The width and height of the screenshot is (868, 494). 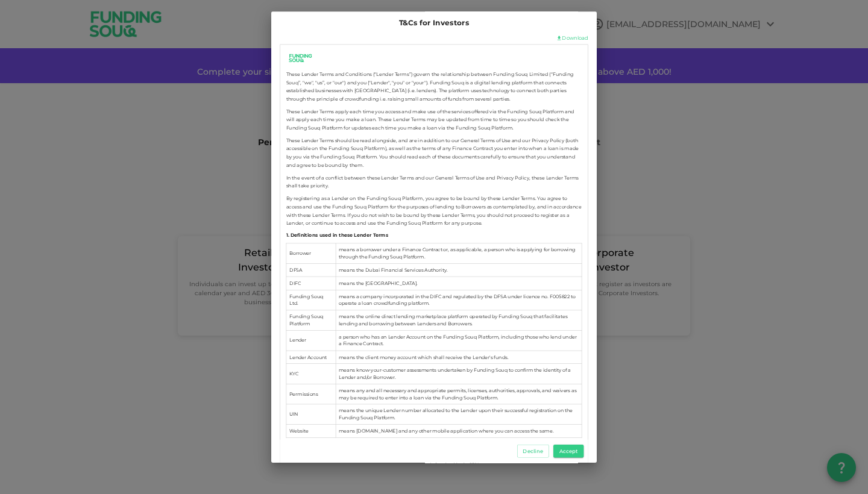 I want to click on td: means a company incorporated in the DIFC and regulated by the DFSA under licence no. F005822 to o..., so click(x=459, y=300).